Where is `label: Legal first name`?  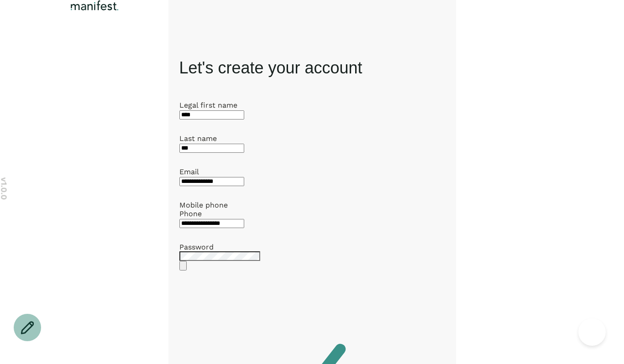 label: Legal first name is located at coordinates (208, 105).